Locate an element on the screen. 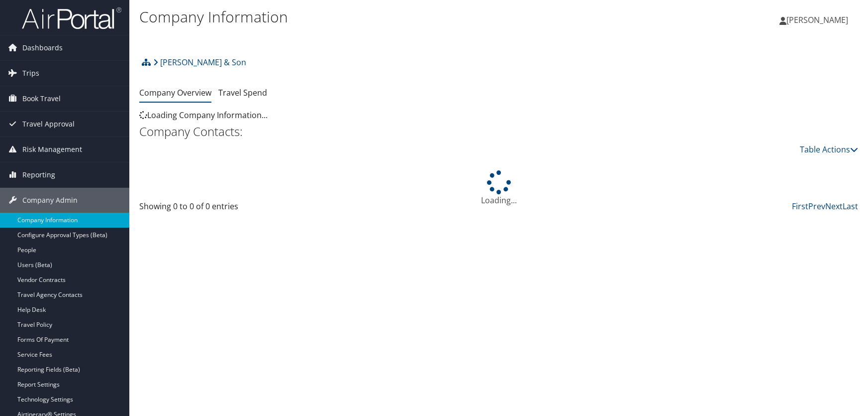  a: Company Overview is located at coordinates (175, 92).